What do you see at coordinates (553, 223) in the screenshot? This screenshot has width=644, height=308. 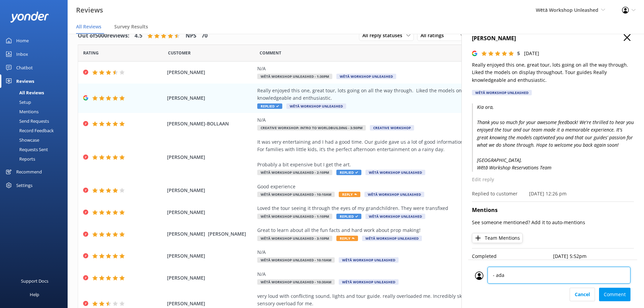 I see `p: See someone mentioned? Add it to auto-mentions` at bounding box center [553, 223].